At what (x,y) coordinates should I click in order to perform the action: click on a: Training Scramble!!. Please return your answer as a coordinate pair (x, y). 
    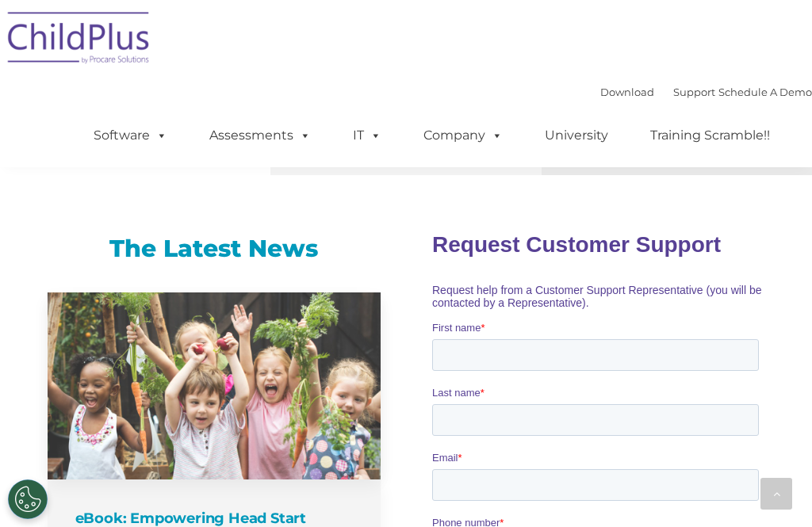
    Looking at the image, I should click on (710, 136).